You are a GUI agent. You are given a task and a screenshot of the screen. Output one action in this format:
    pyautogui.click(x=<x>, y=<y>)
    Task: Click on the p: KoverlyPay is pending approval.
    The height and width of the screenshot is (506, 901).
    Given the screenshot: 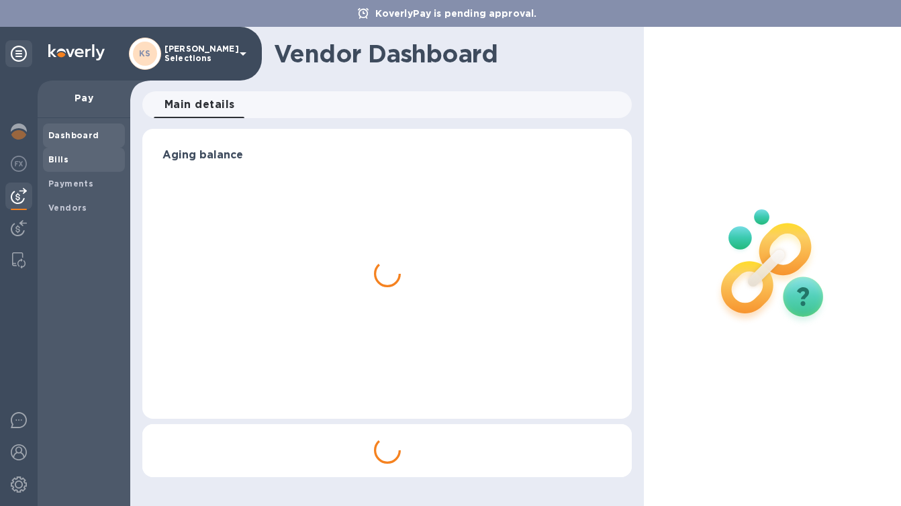 What is the action you would take?
    pyautogui.click(x=456, y=13)
    